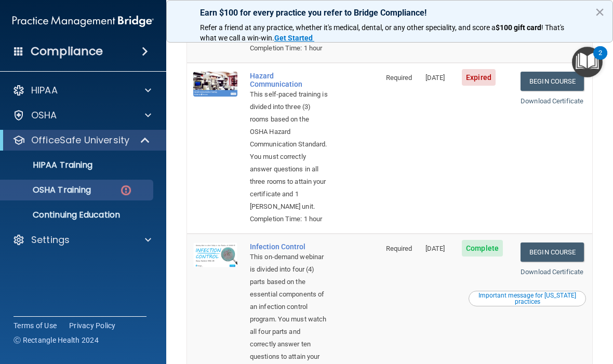 This screenshot has height=364, width=613. I want to click on img: PMB logo, so click(83, 21).